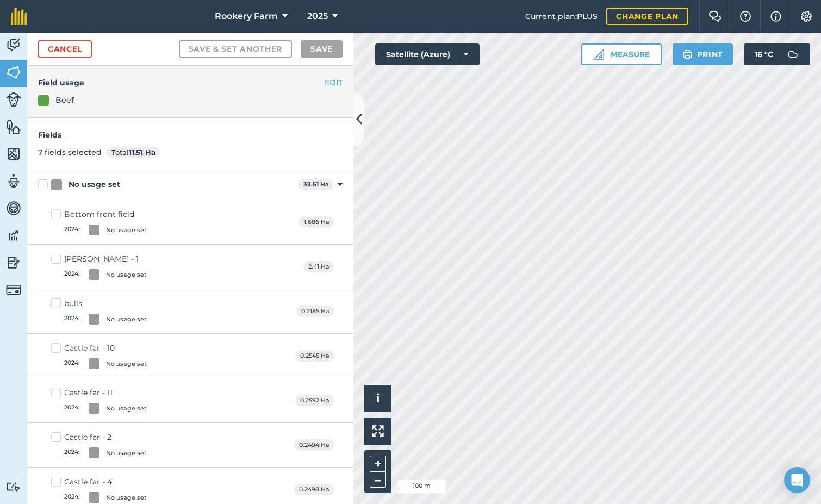 The height and width of the screenshot is (504, 821). What do you see at coordinates (561, 16) in the screenshot?
I see `span: Current plan : PLUS` at bounding box center [561, 16].